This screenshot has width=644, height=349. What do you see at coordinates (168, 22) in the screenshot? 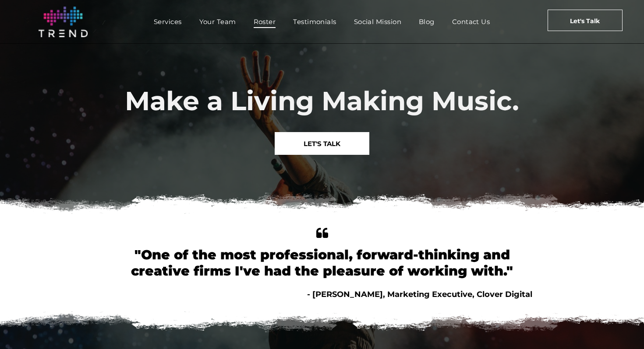
I see `a: Services` at bounding box center [168, 22].